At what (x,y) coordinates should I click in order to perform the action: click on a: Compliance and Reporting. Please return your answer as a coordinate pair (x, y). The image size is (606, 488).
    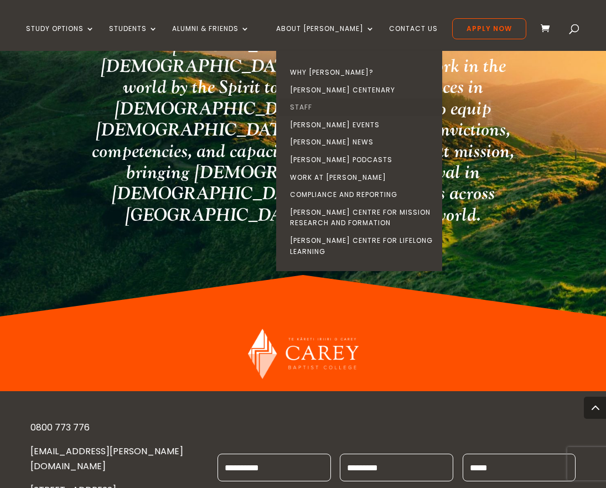
    Looking at the image, I should click on (362, 195).